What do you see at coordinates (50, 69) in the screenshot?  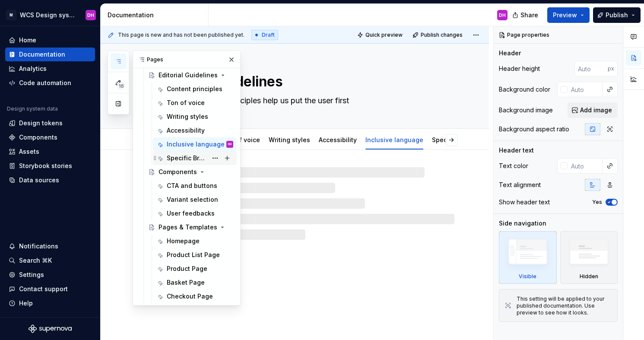 I see `a: Analytics` at bounding box center [50, 69].